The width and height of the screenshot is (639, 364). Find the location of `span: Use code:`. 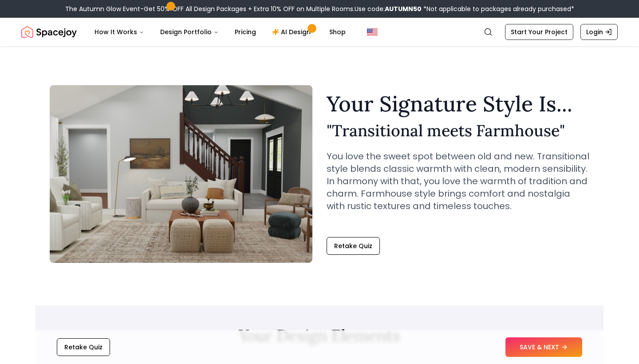

span: Use code: is located at coordinates (388, 9).